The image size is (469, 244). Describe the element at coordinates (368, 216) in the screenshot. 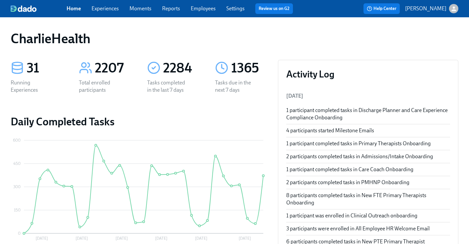

I see `div: 1 participant was enrolled in Clinical Outreach onboarding` at that location.